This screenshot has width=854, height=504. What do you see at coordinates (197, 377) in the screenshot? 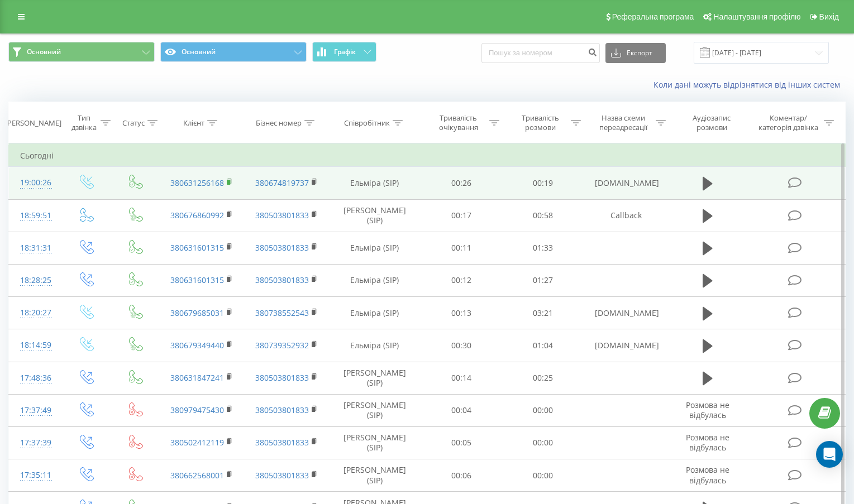
I see `a: 380631847241` at bounding box center [197, 377].